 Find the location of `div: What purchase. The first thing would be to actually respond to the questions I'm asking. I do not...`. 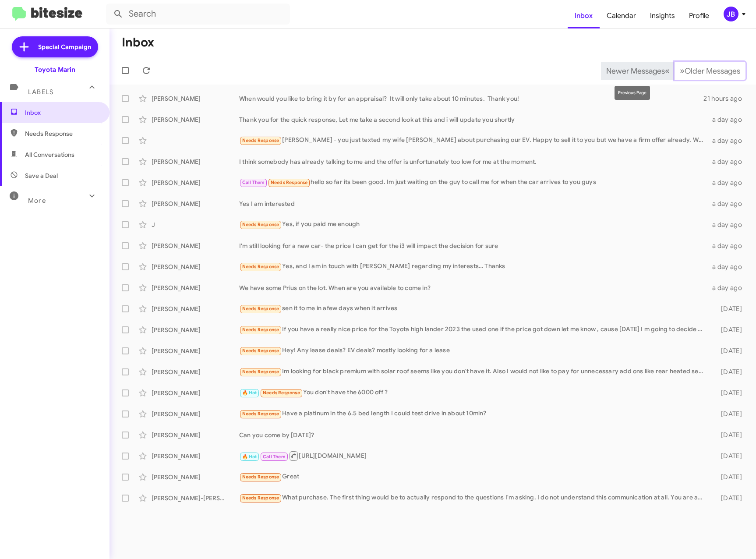

div: What purchase. The first thing would be to actually respond to the questions I'm asking. I do not... is located at coordinates (474, 498).